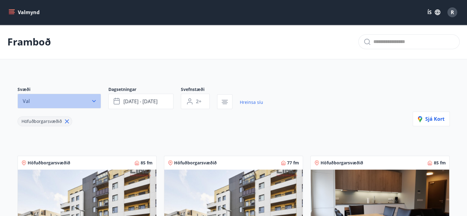 The image size is (467, 216). What do you see at coordinates (59, 101) in the screenshot?
I see `button: Val` at bounding box center [59, 101].